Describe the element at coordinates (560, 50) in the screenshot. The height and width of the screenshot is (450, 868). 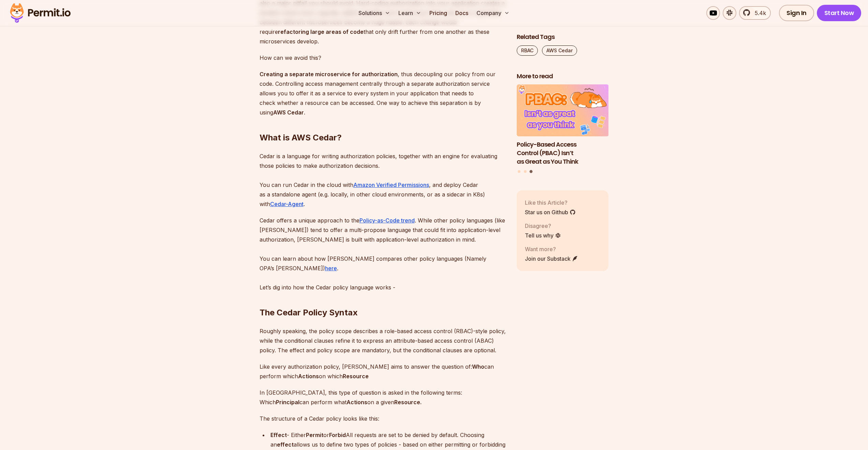
I see `a: AWS Cedar` at that location.